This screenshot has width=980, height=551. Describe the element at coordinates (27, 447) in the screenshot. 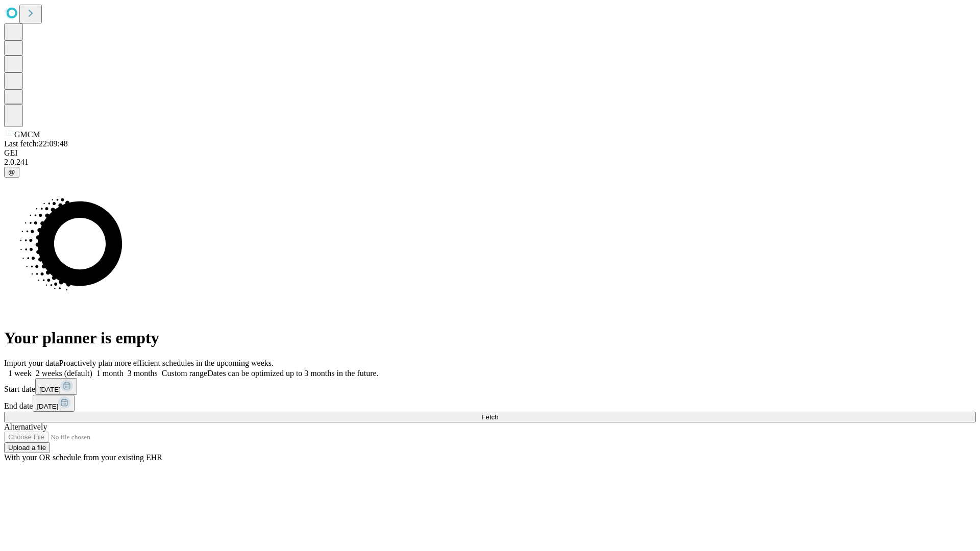

I see `button: Upload a file` at that location.